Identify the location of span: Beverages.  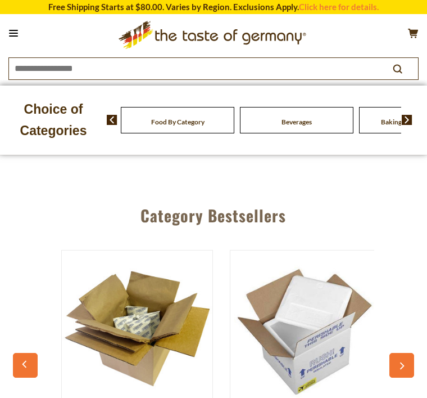
(297, 121).